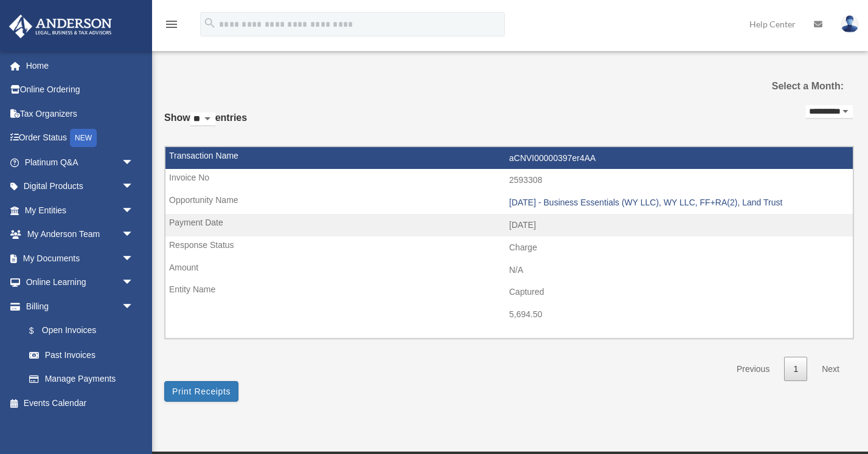 The image size is (868, 454). I want to click on i: search, so click(210, 23).